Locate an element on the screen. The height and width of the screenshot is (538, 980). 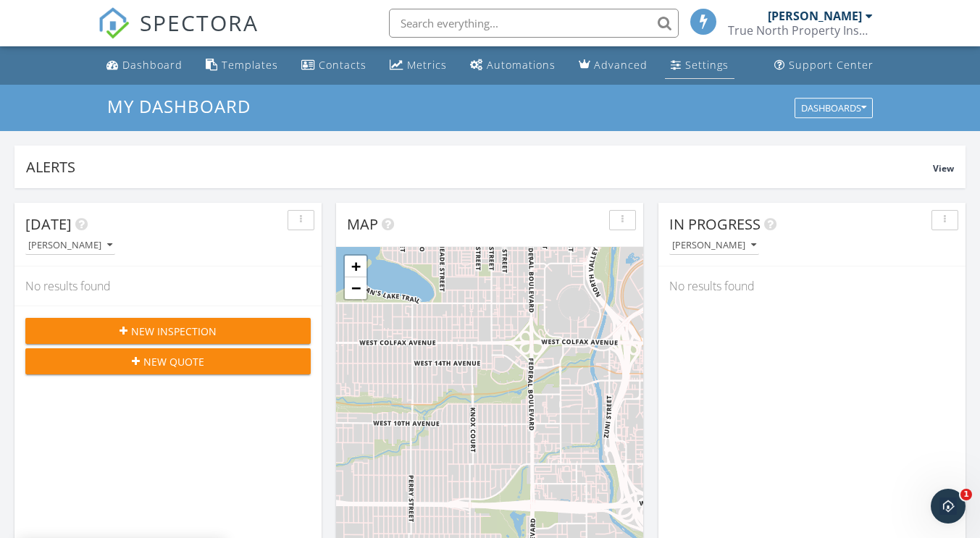
a: Automations (Basic) is located at coordinates (513, 65).